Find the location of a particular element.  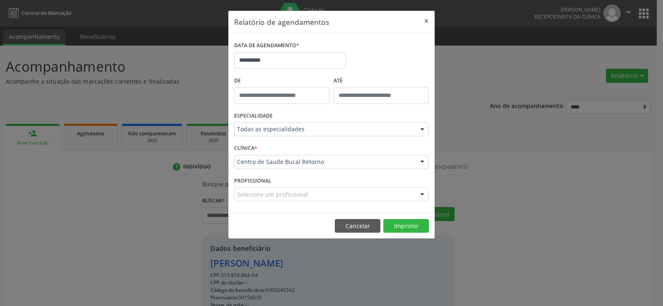

label: PROFISSIONAL is located at coordinates (253, 181).